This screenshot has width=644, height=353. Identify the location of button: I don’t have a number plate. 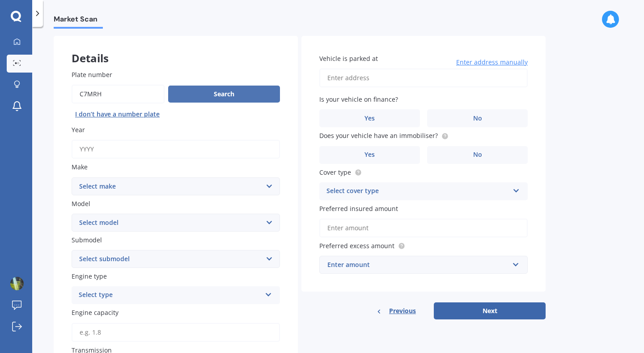
(117, 114).